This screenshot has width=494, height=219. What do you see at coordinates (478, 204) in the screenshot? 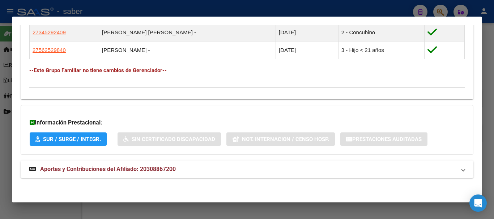
I see `div: Open Intercom Messenger` at bounding box center [478, 204].